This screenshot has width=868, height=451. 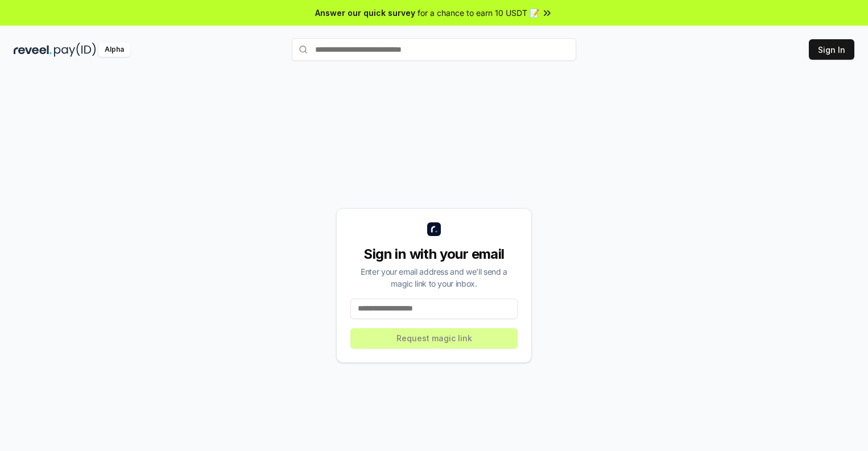 I want to click on button: Sign In, so click(x=832, y=50).